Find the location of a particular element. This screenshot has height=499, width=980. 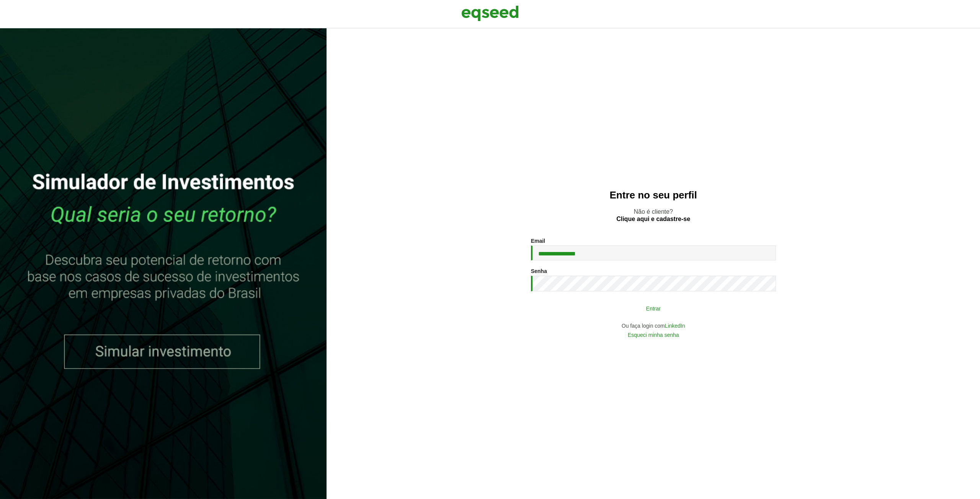

div: Ou faça login com is located at coordinates (654, 326).